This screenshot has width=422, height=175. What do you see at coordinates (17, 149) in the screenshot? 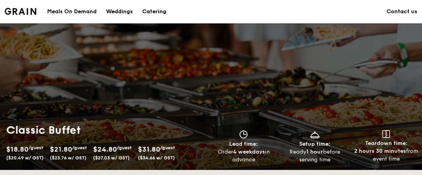
I see `span: $18.80` at bounding box center [17, 149].